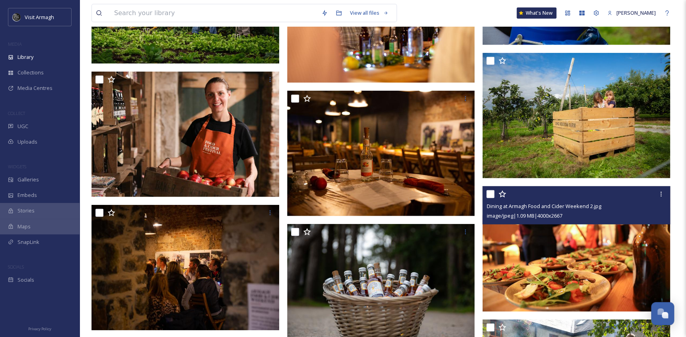 This screenshot has width=686, height=337. I want to click on input: Search your library, so click(214, 13).